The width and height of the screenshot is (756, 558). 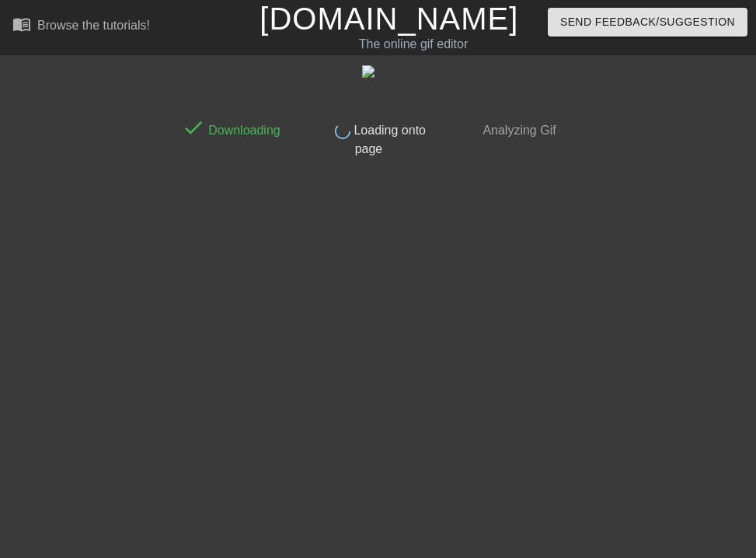 I want to click on div: Browse the tutorials!, so click(x=94, y=25).